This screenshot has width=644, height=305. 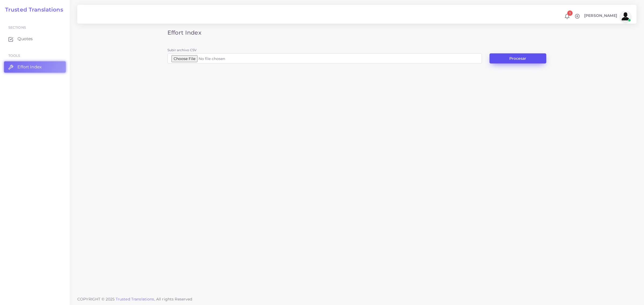 I want to click on span: , All rights Reserved, so click(x=173, y=299).